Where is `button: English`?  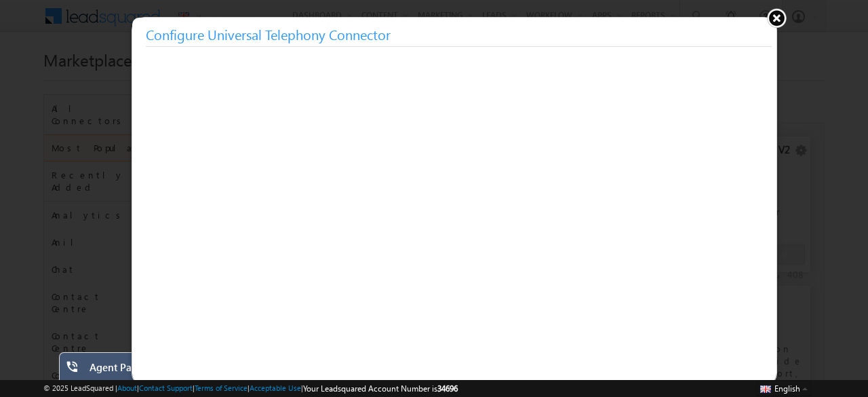 button: English is located at coordinates (784, 388).